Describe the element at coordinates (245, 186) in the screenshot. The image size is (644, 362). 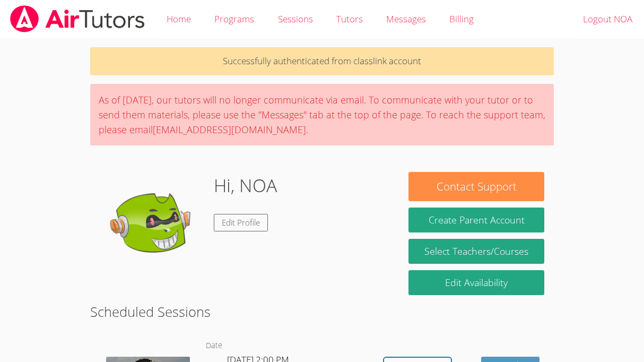
I see `h1: Hi, NOA` at that location.